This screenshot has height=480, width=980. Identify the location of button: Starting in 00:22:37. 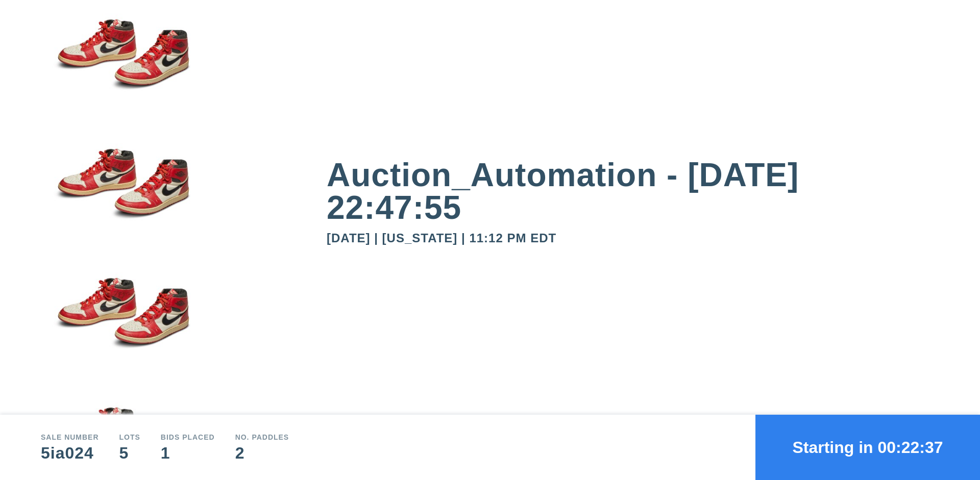
(868, 447).